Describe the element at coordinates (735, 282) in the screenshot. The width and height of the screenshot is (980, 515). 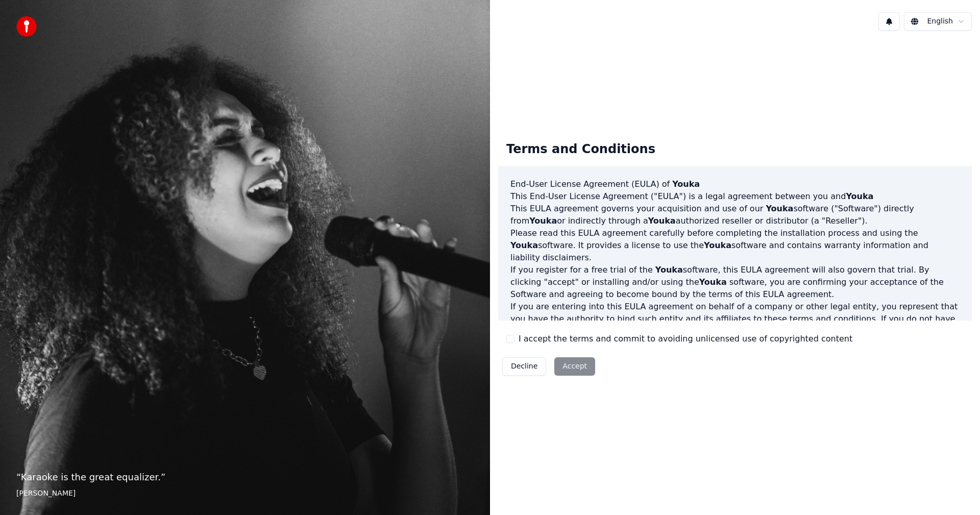
I see `p: If you register for a free trial of the software, this EULA agreement will also govern that trial...` at that location.